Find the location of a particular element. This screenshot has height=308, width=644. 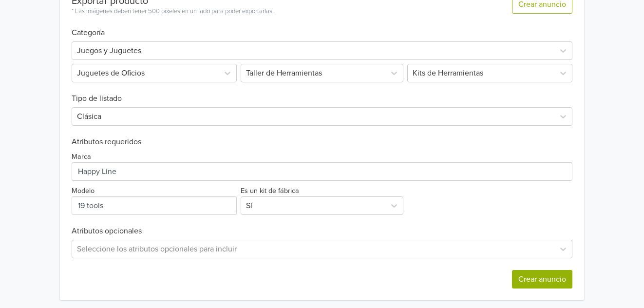

h6: Atributos opcionales is located at coordinates (322, 231).